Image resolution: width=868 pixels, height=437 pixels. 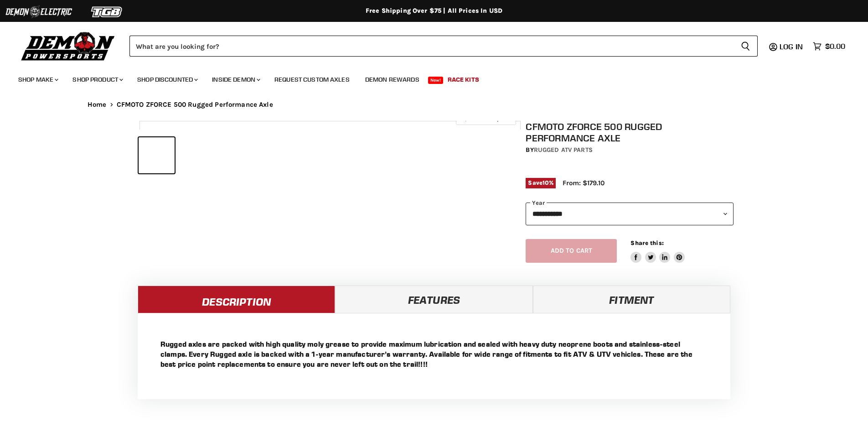 What do you see at coordinates (486, 118) in the screenshot?
I see `span: Click to expand` at bounding box center [486, 118].